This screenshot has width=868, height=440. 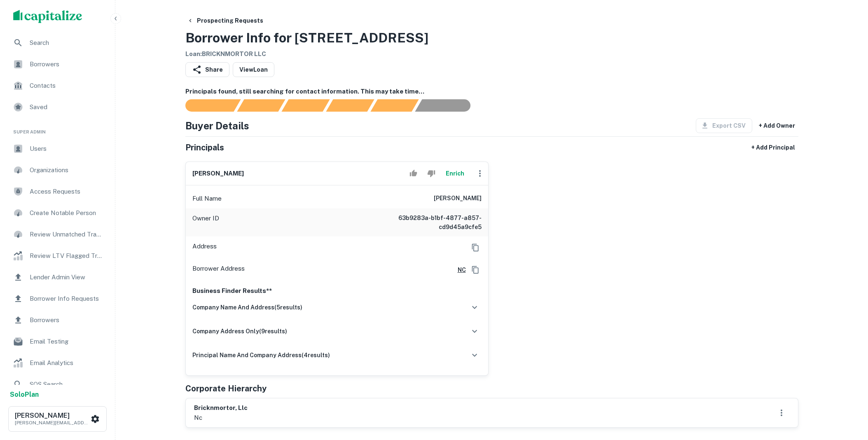 What do you see at coordinates (218, 270) in the screenshot?
I see `p: Borrower Address` at bounding box center [218, 270].